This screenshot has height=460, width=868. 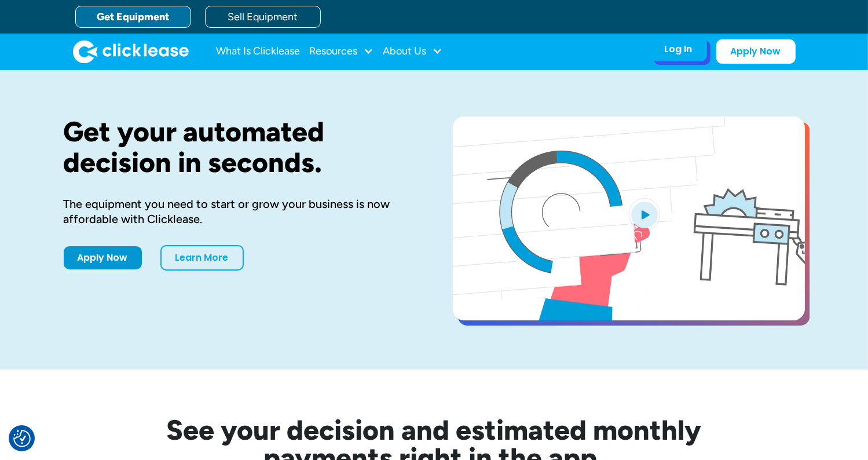 What do you see at coordinates (240, 211) in the screenshot?
I see `div: The equipment you need to start or grow your business is now affordable with Clicklease.` at bounding box center [240, 211].